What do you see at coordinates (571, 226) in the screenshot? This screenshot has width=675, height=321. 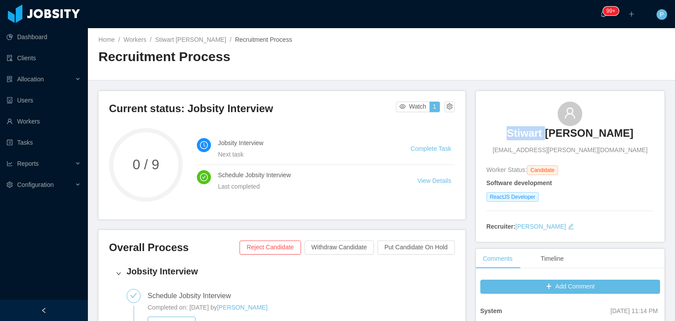 I see `i: icon: edit` at bounding box center [571, 226].